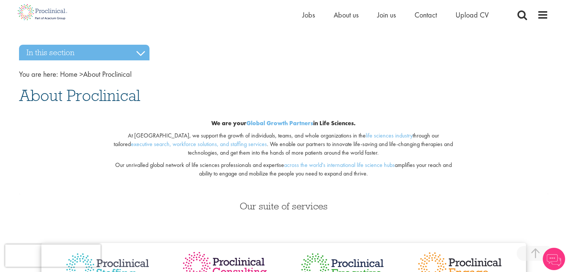  I want to click on b: We are your in Life Sciences., so click(284, 123).